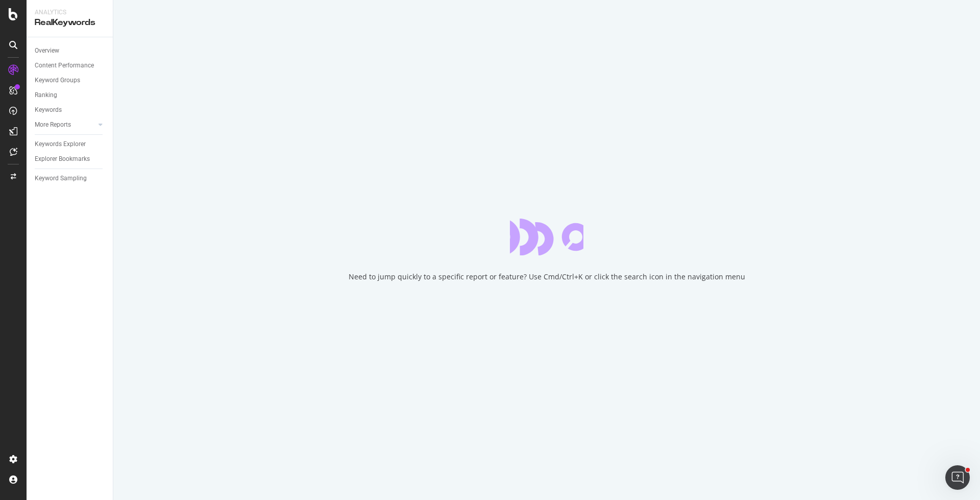  What do you see at coordinates (46, 95) in the screenshot?
I see `div: Ranking` at bounding box center [46, 95].